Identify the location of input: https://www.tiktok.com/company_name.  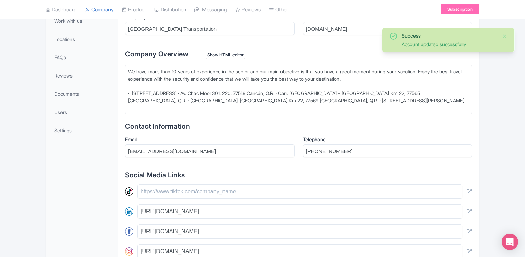
(300, 192).